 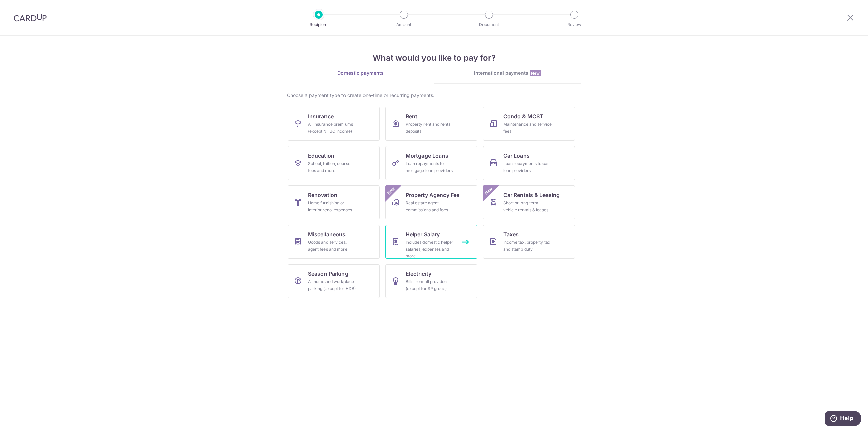 I want to click on span: Helper Salary, so click(x=422, y=235).